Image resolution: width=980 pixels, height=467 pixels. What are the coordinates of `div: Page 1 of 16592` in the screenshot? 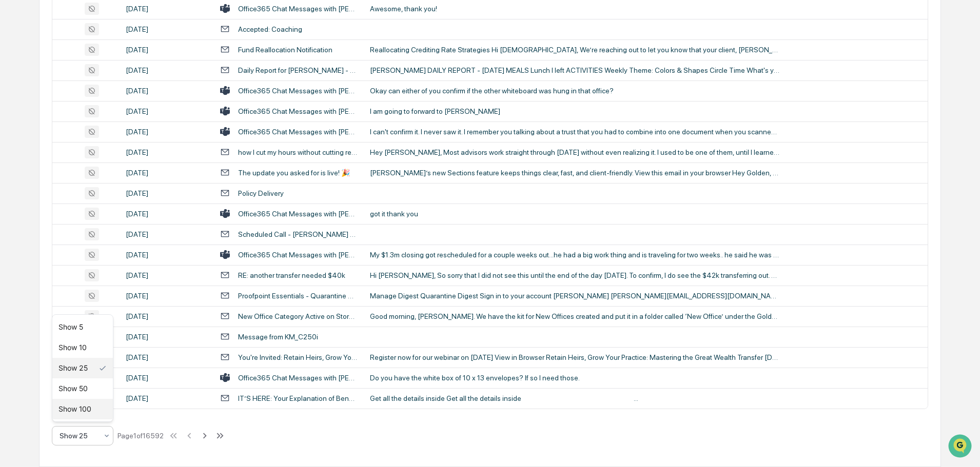 It's located at (141, 436).